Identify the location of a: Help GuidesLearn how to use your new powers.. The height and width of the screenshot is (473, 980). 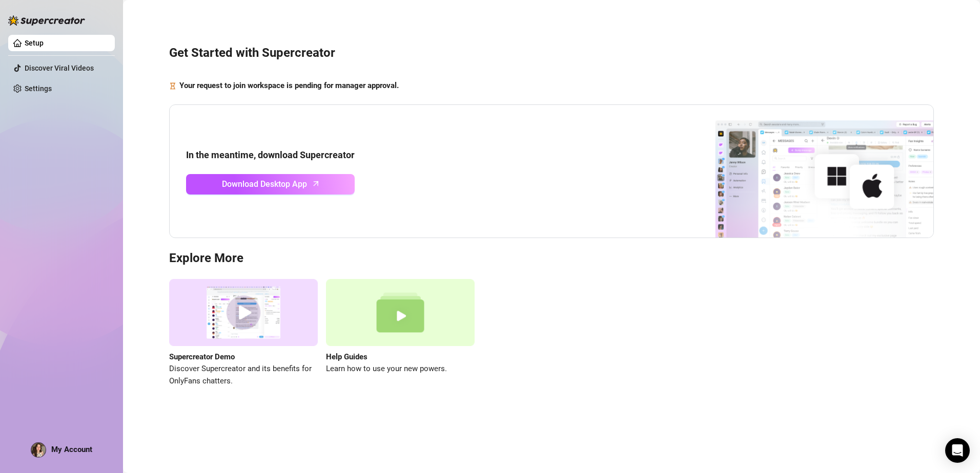
(401, 333).